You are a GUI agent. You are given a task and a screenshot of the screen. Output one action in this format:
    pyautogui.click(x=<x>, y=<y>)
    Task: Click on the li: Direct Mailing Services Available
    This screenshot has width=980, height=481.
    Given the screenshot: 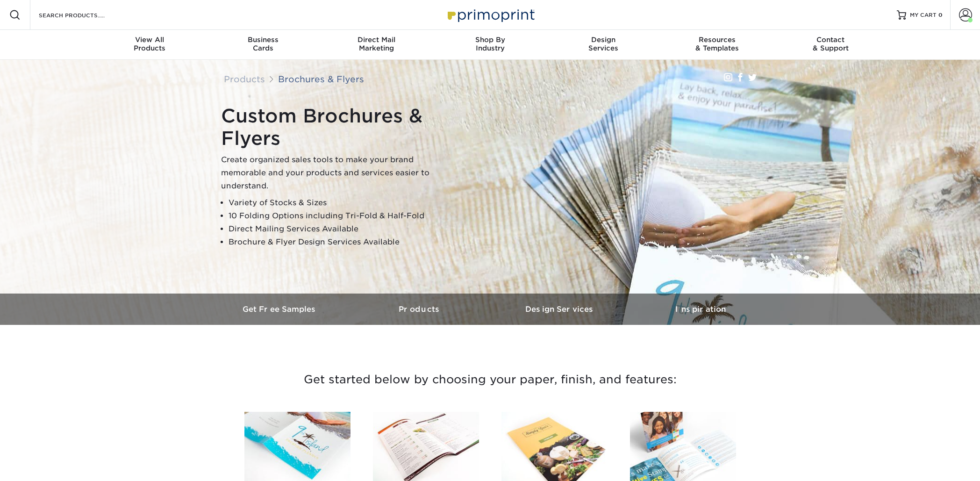 What is the action you would take?
    pyautogui.click(x=342, y=229)
    